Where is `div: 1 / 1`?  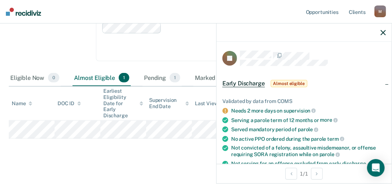 div: 1 / 1 is located at coordinates (304, 173).